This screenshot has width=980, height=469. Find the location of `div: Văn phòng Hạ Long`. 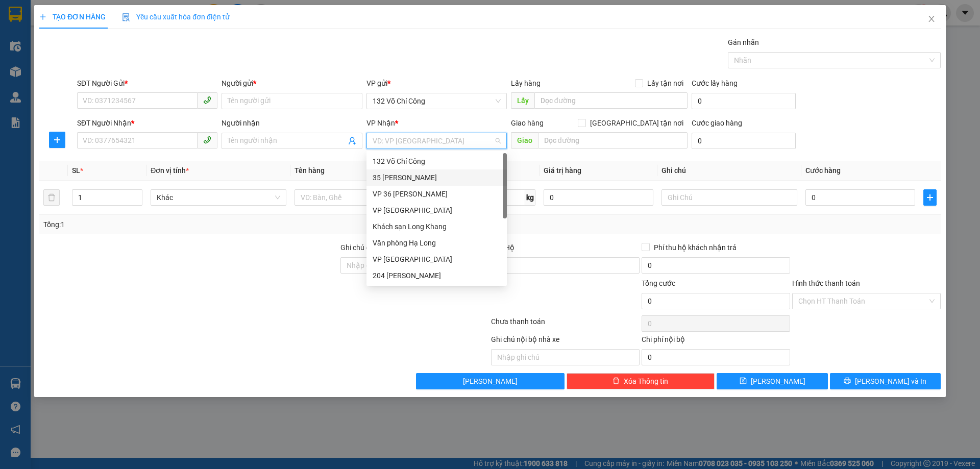

div: Văn phòng Hạ Long is located at coordinates (437, 243).